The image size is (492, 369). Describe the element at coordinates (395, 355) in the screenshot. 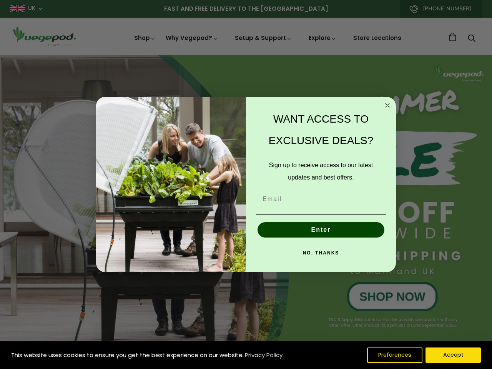

I see `button: Preferences` at that location.